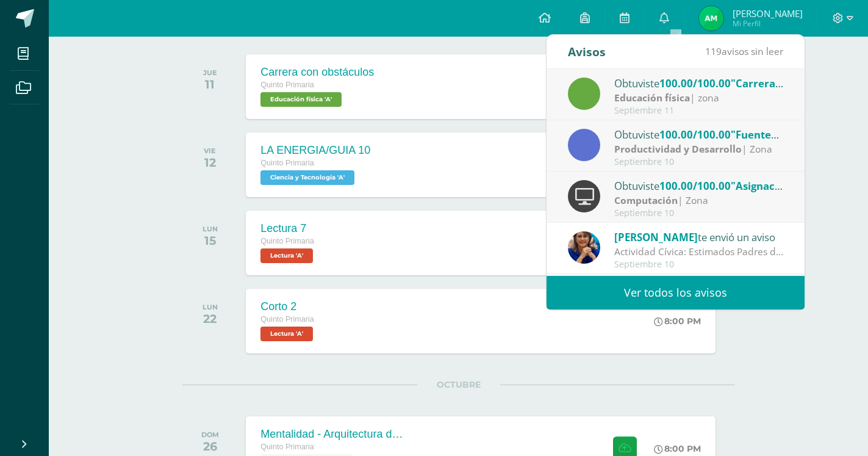 The width and height of the screenshot is (868, 456). I want to click on div: 12, so click(210, 163).